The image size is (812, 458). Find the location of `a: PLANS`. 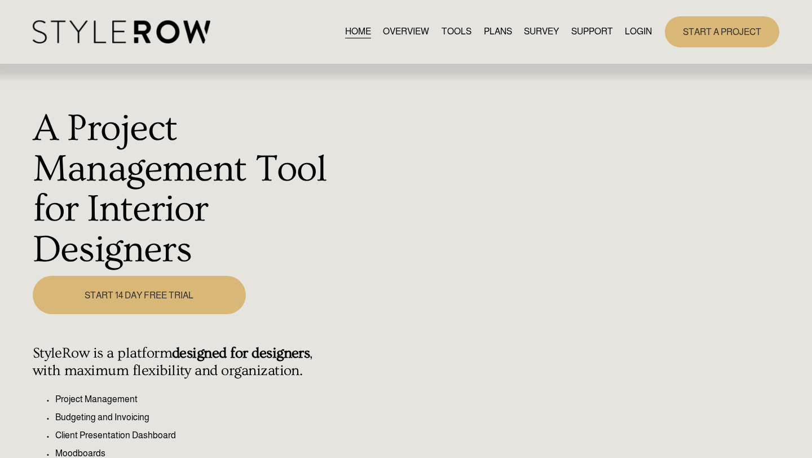

a: PLANS is located at coordinates (498, 32).